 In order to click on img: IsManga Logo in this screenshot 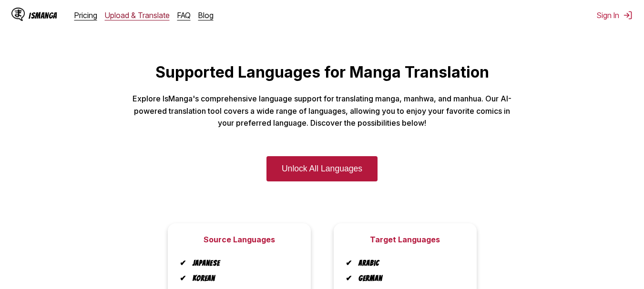, I will do `click(18, 14)`.